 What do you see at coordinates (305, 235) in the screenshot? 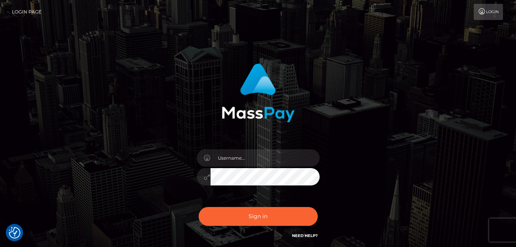
I see `a: Need Help?` at bounding box center [305, 235].